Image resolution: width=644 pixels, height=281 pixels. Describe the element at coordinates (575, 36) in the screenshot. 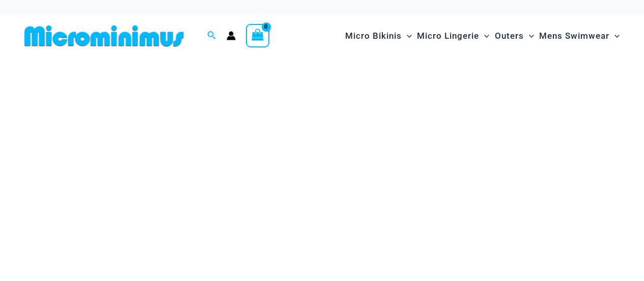

I see `span: Mens Swimwear` at that location.